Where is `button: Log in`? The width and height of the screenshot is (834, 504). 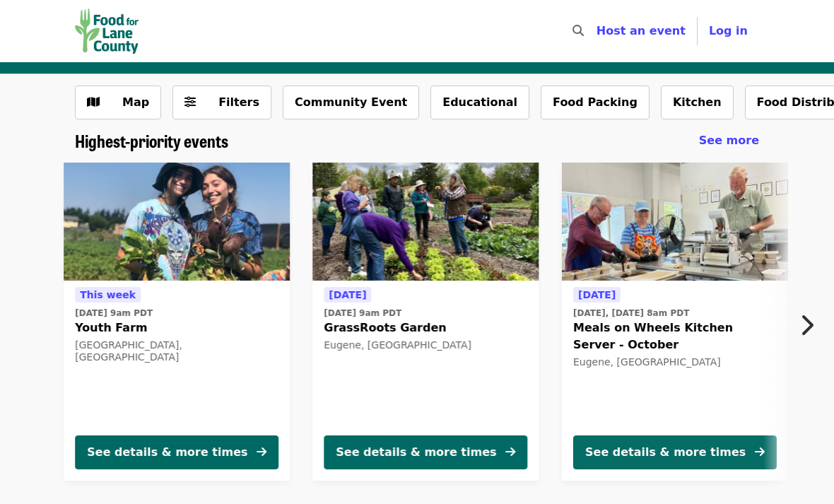 button: Log in is located at coordinates (728, 31).